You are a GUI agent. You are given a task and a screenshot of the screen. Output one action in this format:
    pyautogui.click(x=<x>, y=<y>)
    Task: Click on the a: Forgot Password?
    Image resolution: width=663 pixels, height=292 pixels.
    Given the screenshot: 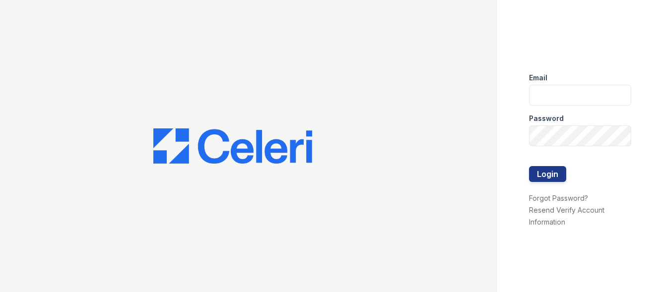 What is the action you would take?
    pyautogui.click(x=558, y=198)
    